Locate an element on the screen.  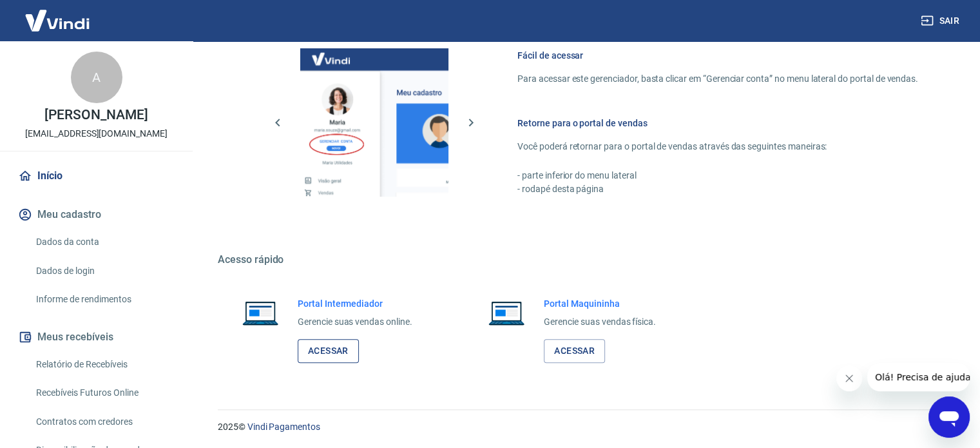
p: Você poderá retornar para o portal de vendas através das seguintes maneiras: is located at coordinates (718, 146).